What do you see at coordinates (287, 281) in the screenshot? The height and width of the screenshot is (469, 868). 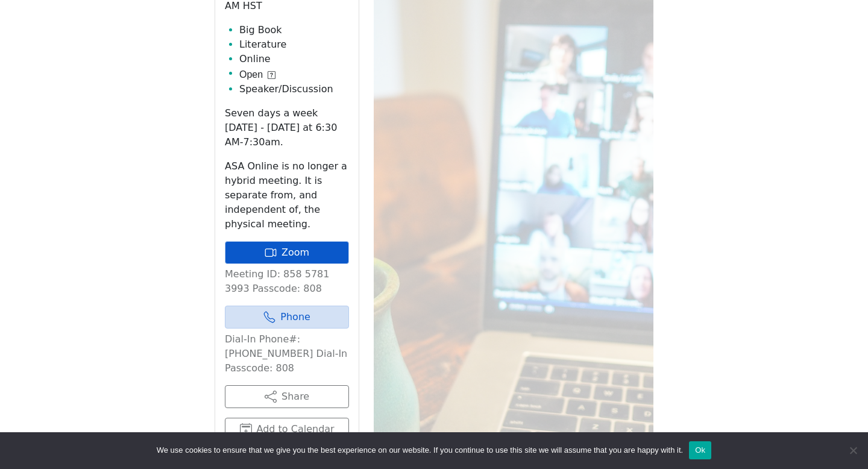 I see `p: Meeting ID: 858 5781 3993 Passcode: 808` at bounding box center [287, 281].